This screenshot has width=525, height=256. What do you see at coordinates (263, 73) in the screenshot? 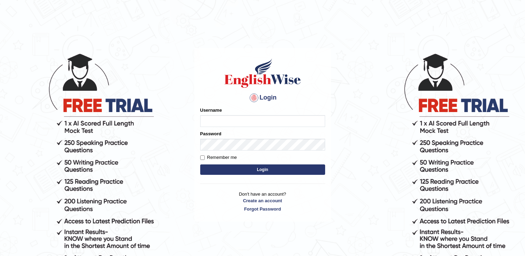
I see `img: Logo of English Wise sign in for intelligent practice with AI` at bounding box center [263, 73].